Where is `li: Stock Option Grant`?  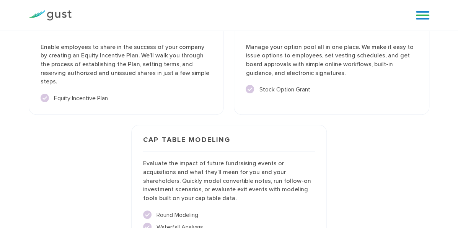 li: Stock Option Grant is located at coordinates (331, 89).